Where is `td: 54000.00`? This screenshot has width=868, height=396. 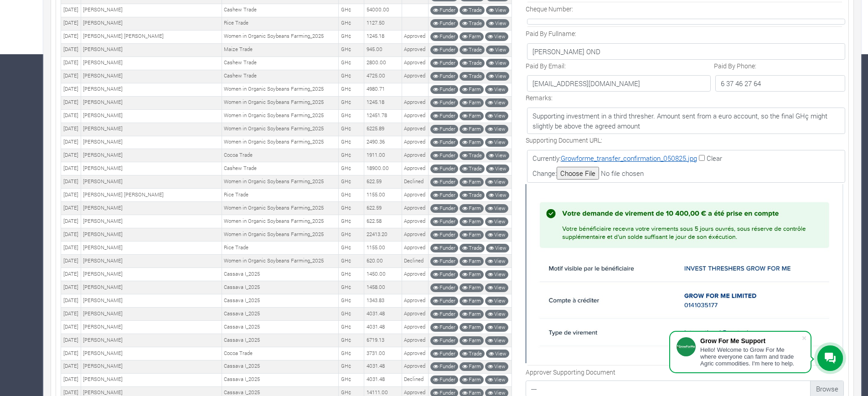 td: 54000.00 is located at coordinates (383, 10).